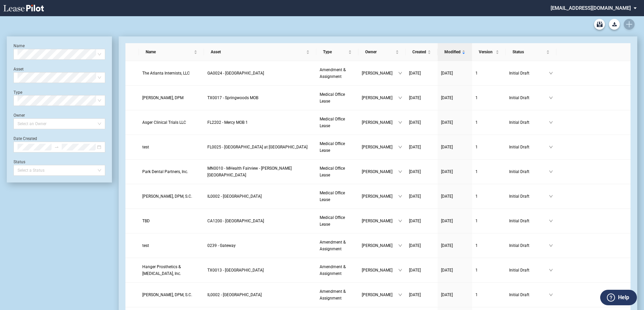 Image resolution: width=644 pixels, height=310 pixels. Describe the element at coordinates (164, 122) in the screenshot. I see `span: Asger Clinical Trials LLC` at that location.